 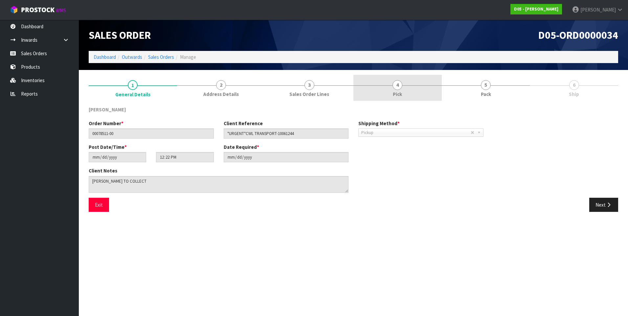 What do you see at coordinates (243, 123) in the screenshot?
I see `label: Client Reference` at bounding box center [243, 123].